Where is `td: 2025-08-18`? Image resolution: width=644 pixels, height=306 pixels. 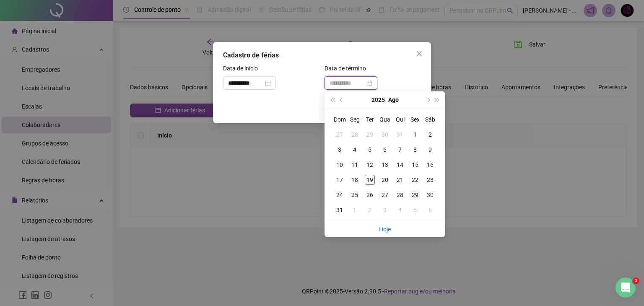 td: 2025-08-18 is located at coordinates (355, 180).